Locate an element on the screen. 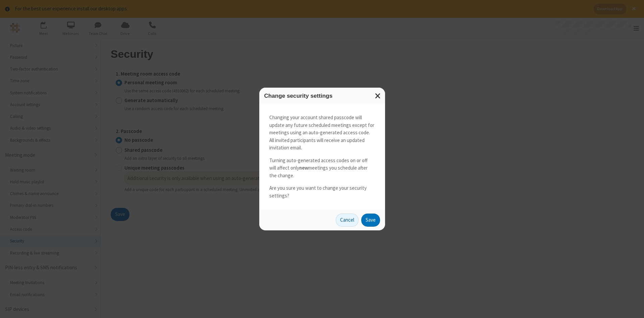 Image resolution: width=644 pixels, height=318 pixels. strong: new is located at coordinates (303, 167).